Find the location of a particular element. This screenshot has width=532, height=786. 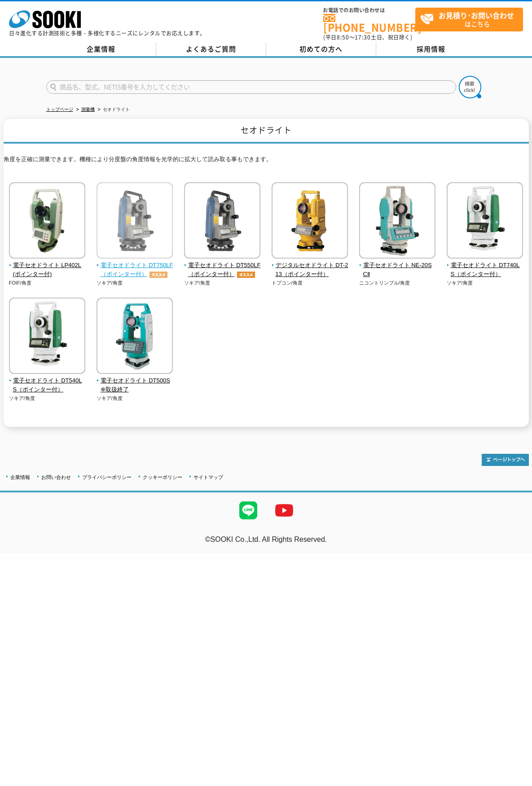

span: 17:30 is located at coordinates (363, 37).